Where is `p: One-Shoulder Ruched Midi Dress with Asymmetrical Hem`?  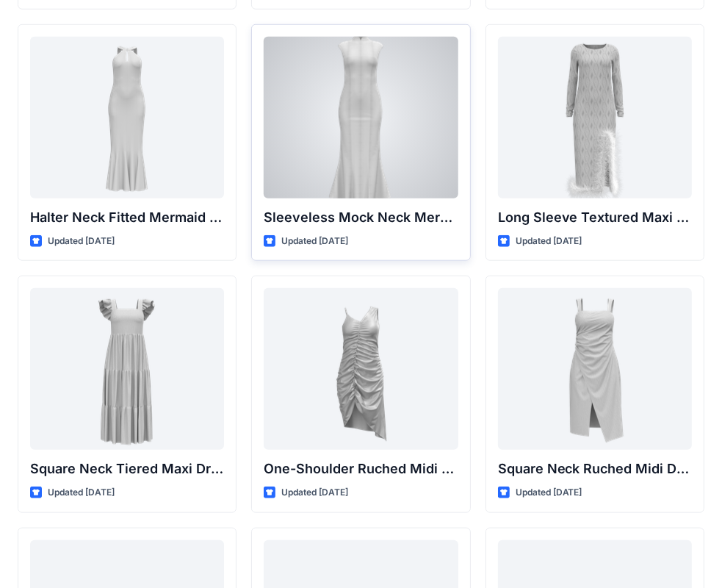 p: One-Shoulder Ruched Midi Dress with Asymmetrical Hem is located at coordinates (361, 469).